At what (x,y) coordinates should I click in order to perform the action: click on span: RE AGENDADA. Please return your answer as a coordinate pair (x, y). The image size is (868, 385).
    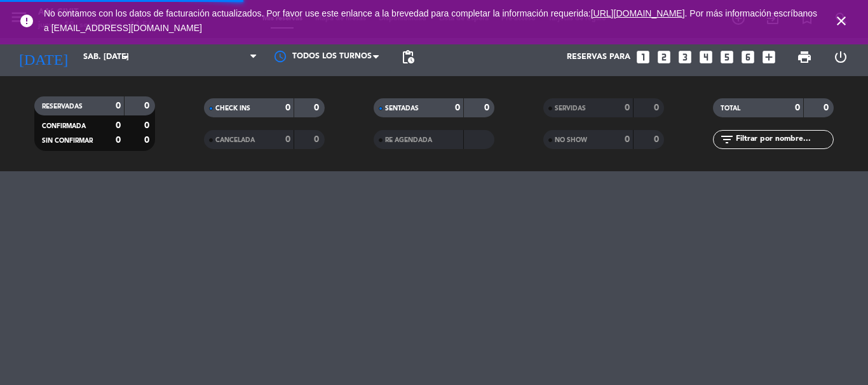
    Looking at the image, I should click on (409, 140).